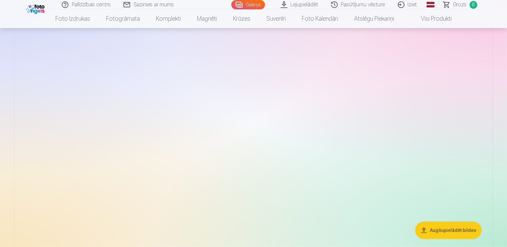 The height and width of the screenshot is (247, 507). Describe the element at coordinates (474, 5) in the screenshot. I see `span: 0` at that location.